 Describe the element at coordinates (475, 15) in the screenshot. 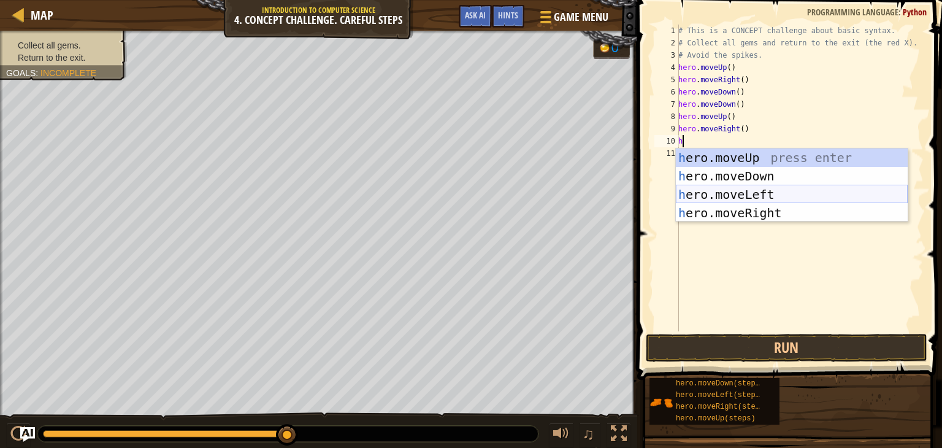

I see `span: Ask AI` at that location.